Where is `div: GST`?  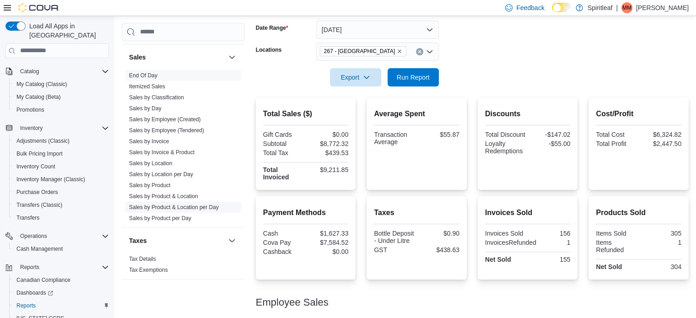 div: GST is located at coordinates (394, 250).